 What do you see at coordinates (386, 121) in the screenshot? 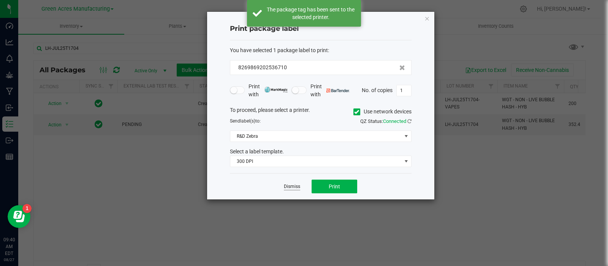
I see `span: QZ Status:` at bounding box center [386, 121].